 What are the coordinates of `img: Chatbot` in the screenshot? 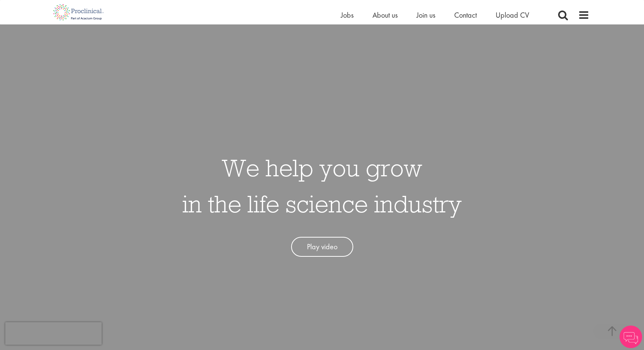 It's located at (631, 337).